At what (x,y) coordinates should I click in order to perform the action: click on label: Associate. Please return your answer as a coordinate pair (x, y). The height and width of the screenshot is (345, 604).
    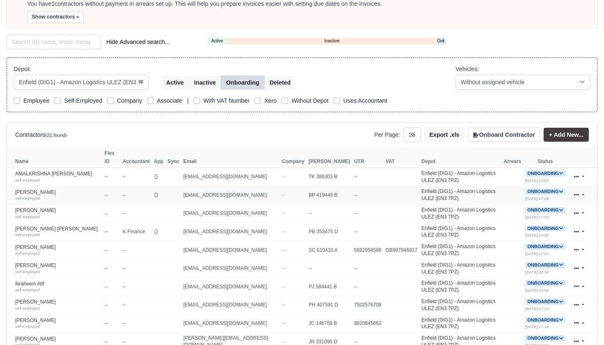
    Looking at the image, I should click on (170, 101).